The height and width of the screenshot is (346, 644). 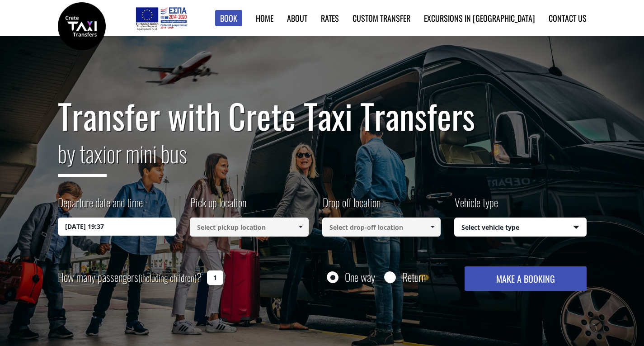 What do you see at coordinates (82, 26) in the screenshot?
I see `img: Crete Taxi Transfers | Safe Taxi Transfer Services from to Heraklion Airport, Chania Airport, Ret...` at bounding box center [82, 26].